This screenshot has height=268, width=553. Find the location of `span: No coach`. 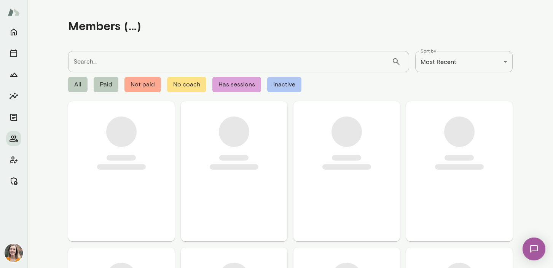

span: No coach is located at coordinates (186, 84).